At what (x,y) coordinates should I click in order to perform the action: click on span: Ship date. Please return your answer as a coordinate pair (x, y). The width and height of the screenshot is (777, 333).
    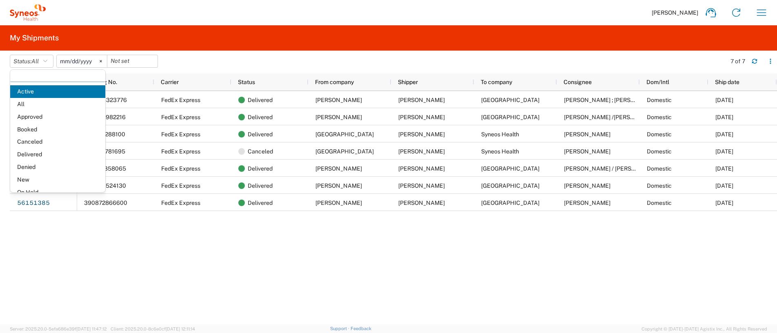
    Looking at the image, I should click on (727, 82).